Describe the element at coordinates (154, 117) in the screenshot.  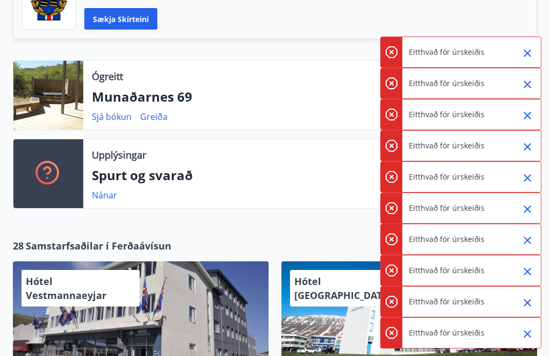
I see `a: Greiða` at that location.